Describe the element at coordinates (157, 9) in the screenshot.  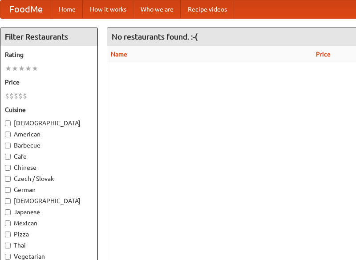
I see `a: Who we are` at that location.